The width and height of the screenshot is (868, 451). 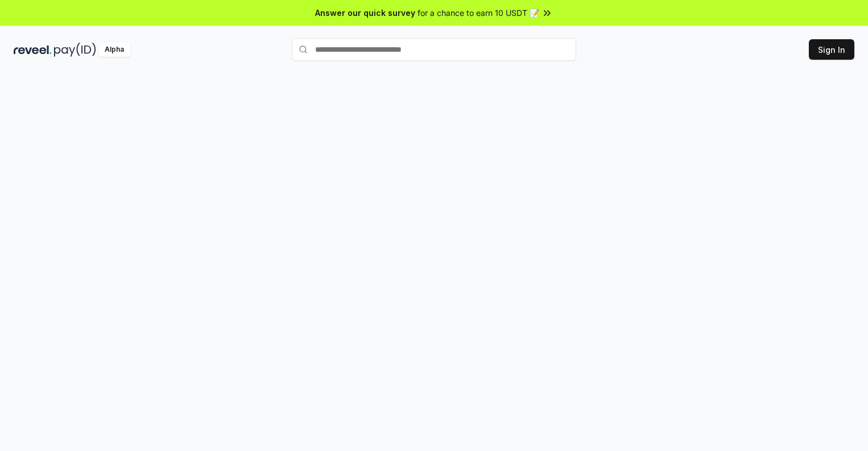 What do you see at coordinates (832, 49) in the screenshot?
I see `button: Sign In` at bounding box center [832, 49].